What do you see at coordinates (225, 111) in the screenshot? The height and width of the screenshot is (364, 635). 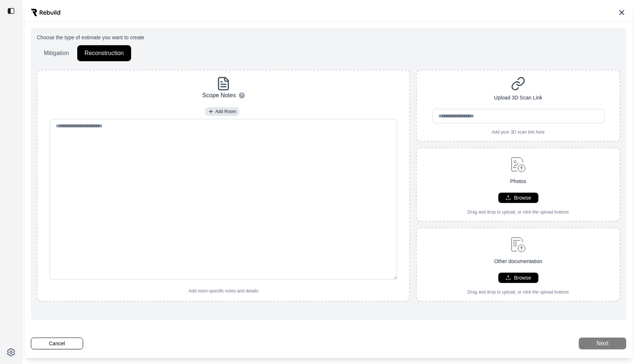 I see `span: Add Room` at bounding box center [225, 111].